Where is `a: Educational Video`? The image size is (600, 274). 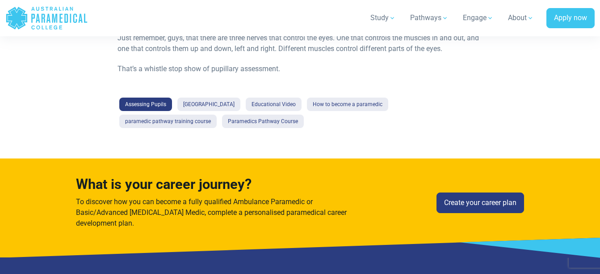 a: Educational Video is located at coordinates (274, 104).